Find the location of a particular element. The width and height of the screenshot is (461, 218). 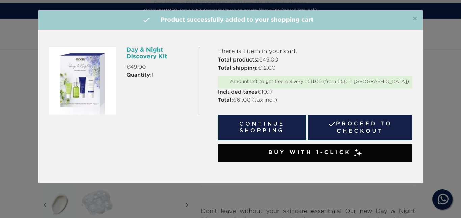

strong: Total shipping: is located at coordinates (238, 68).